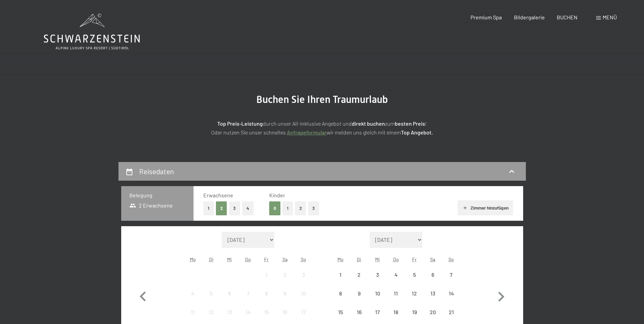 The height and width of the screenshot is (324, 644). Describe the element at coordinates (451, 294) in the screenshot. I see `div: Sun Sep 14 2025` at that location.